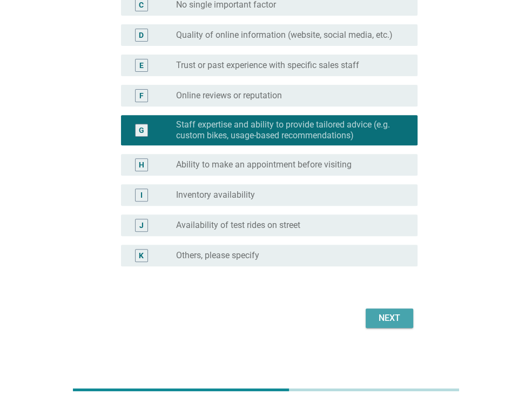 The width and height of the screenshot is (532, 403). Describe the element at coordinates (141, 34) in the screenshot. I see `div: D` at that location.